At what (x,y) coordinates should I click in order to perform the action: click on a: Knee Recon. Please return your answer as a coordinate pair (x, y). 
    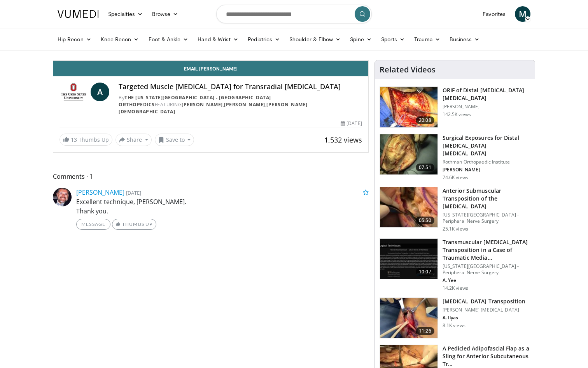
    Looking at the image, I should click on (120, 39).